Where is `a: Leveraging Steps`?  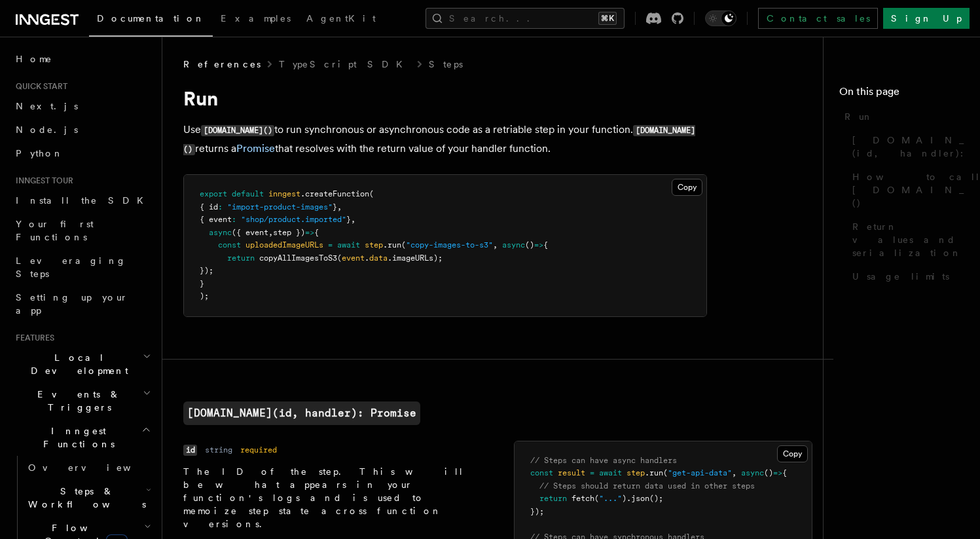
a: Leveraging Steps is located at coordinates (82, 267).